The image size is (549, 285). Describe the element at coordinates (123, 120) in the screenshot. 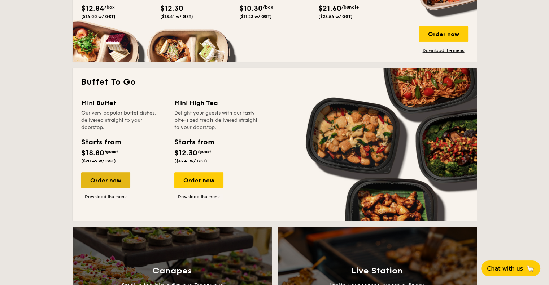

I see `div: Our very popular buffet dishes, delivered straight to your doorstep.` at that location.